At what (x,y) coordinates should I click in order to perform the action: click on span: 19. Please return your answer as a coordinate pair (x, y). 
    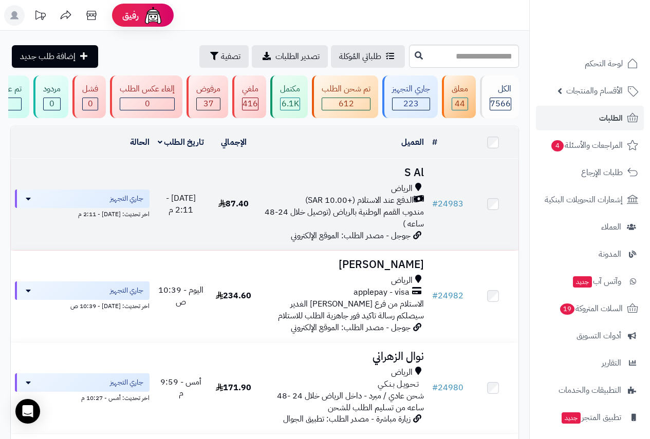
    Looking at the image, I should click on (567, 309).